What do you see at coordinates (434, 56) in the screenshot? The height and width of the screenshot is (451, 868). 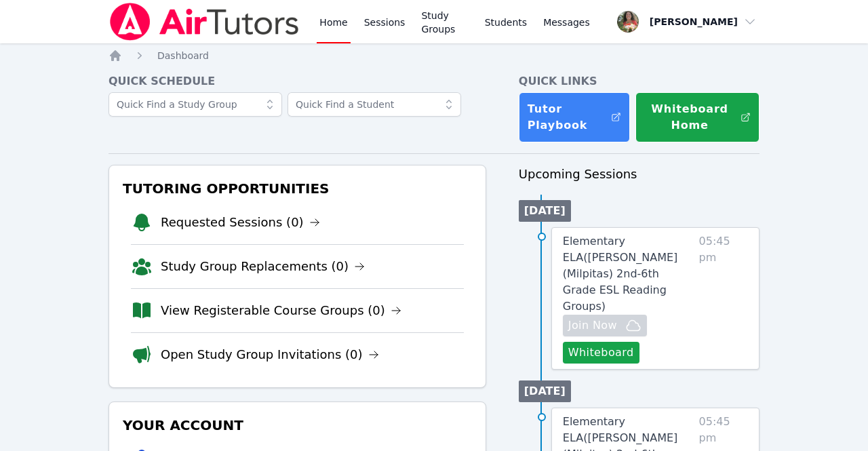 I see `nav: Breadcrumb` at bounding box center [434, 56].